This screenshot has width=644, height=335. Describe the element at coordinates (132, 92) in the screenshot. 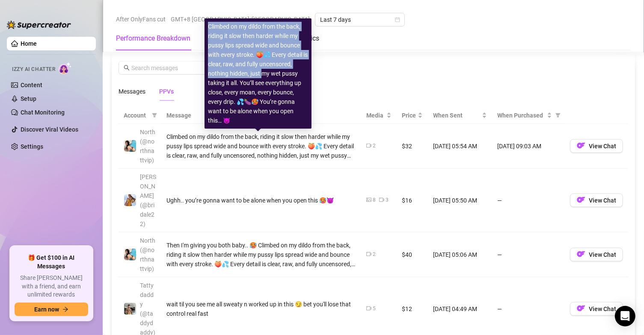

I see `div: Messages` at that location.